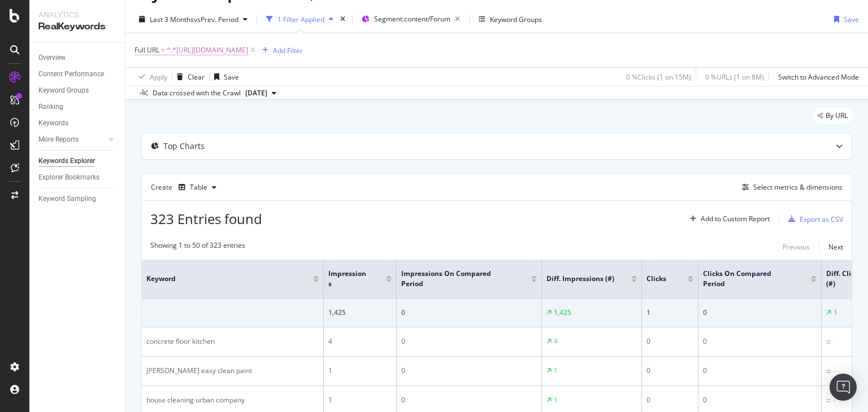  I want to click on span: 2025 Sep. 1st, so click(256, 93).